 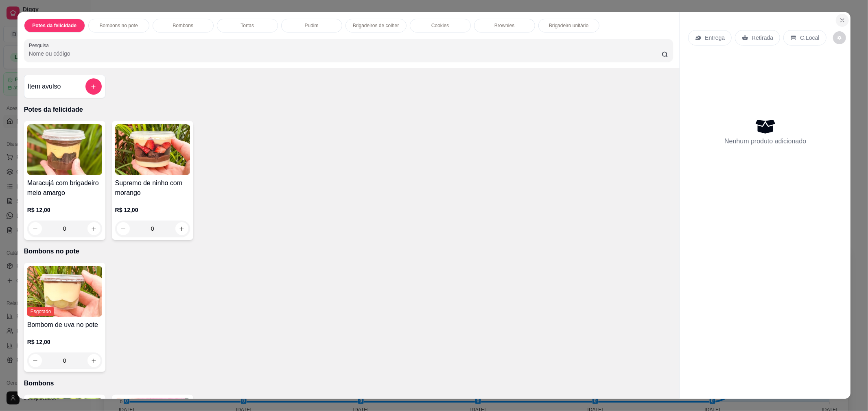 I want to click on p: Tortas, so click(x=247, y=25).